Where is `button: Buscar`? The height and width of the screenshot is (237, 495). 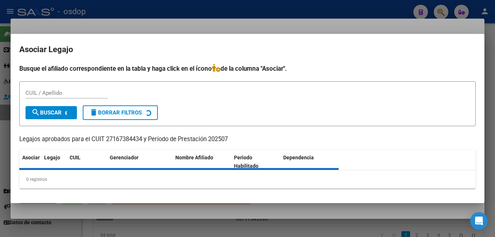 button: Buscar is located at coordinates (51, 113).